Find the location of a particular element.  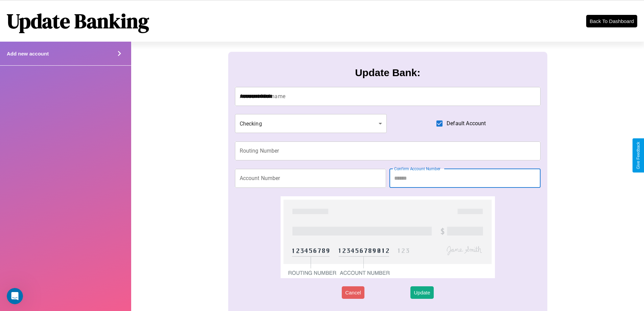

button: Cancel is located at coordinates (353, 292).